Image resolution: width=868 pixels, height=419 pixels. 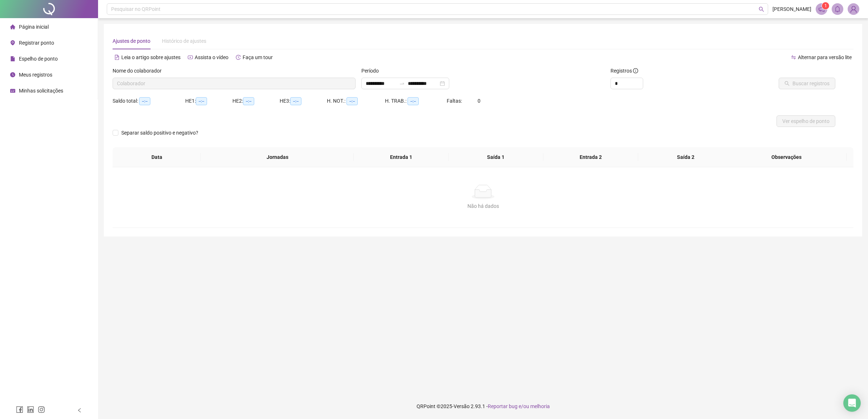 I want to click on div: Open Intercom Messenger, so click(x=852, y=403).